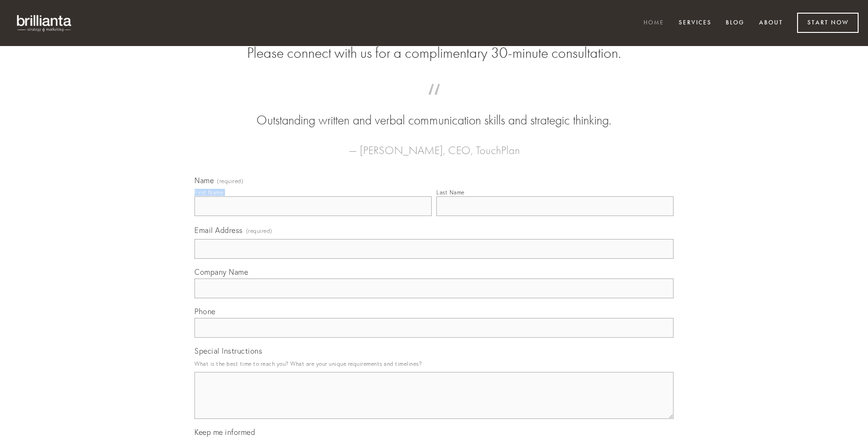 Image resolution: width=868 pixels, height=441 pixels. What do you see at coordinates (434, 111) in the screenshot?
I see `blockquote: Outstanding written and verbal communication skills and strategic thinking.` at bounding box center [434, 111].